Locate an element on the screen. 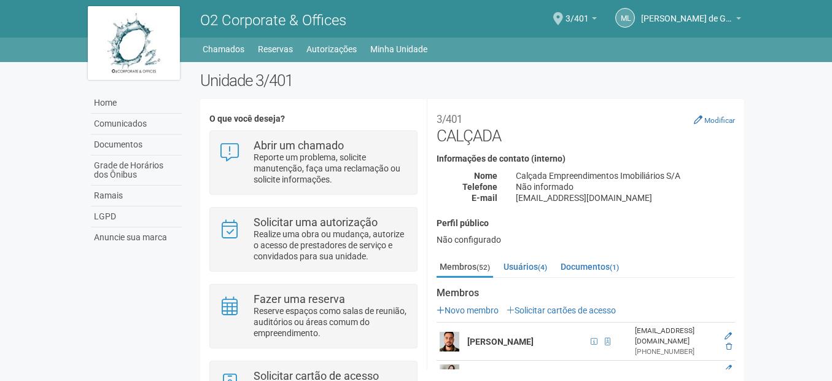 This screenshot has height=381, width=832. a: Documentos is located at coordinates (136, 145).